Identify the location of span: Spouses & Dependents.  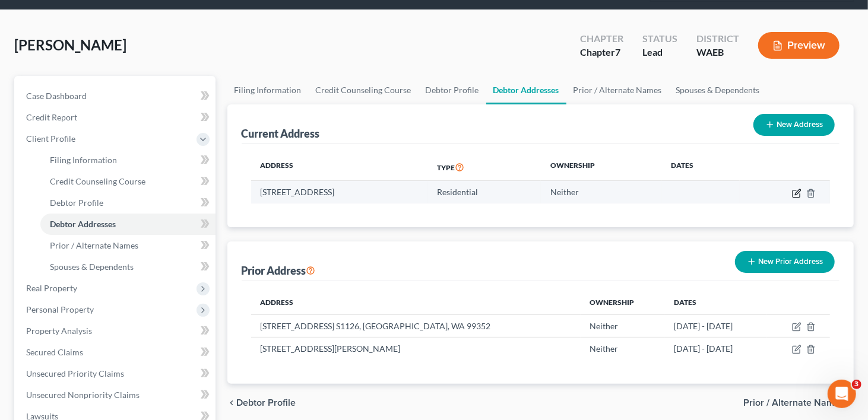
(91, 266).